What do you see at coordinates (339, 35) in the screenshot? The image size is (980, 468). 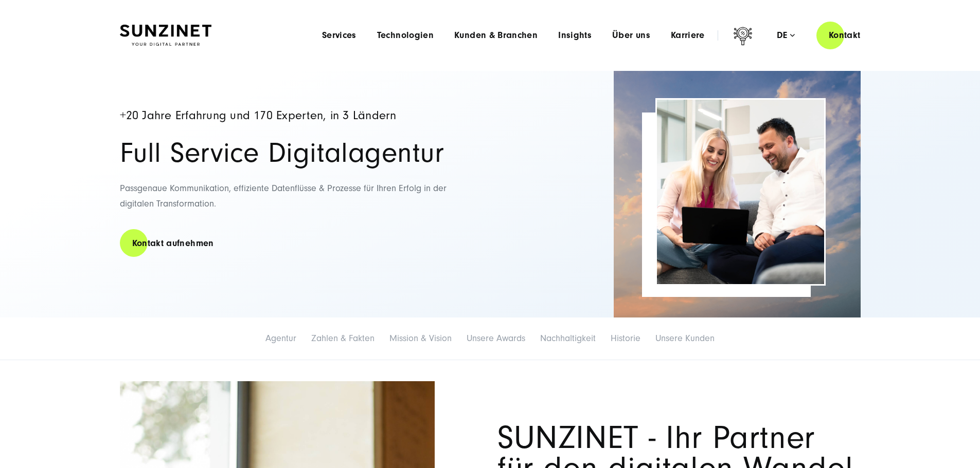 I see `a: Services` at bounding box center [339, 35].